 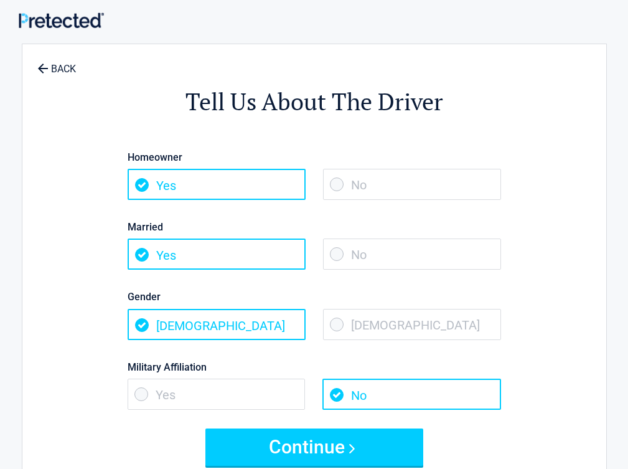 What do you see at coordinates (57, 63) in the screenshot?
I see `a: BACK` at bounding box center [57, 63].